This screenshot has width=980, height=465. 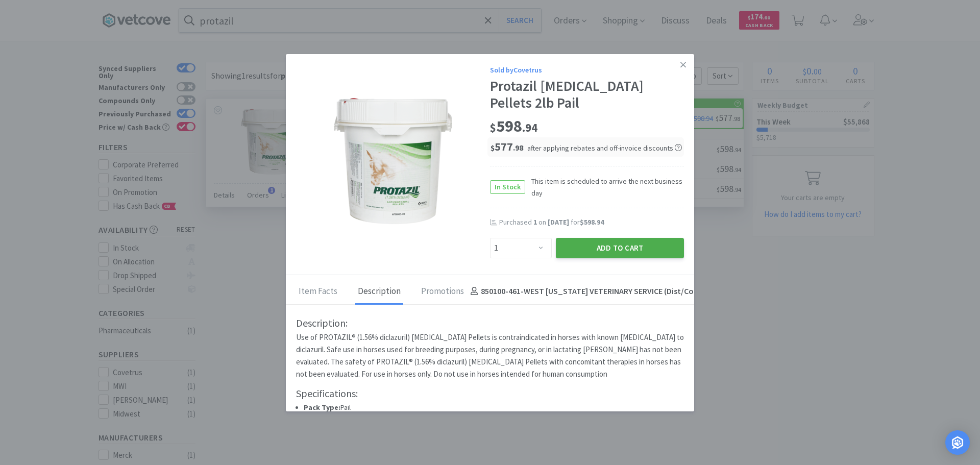 What do you see at coordinates (620, 248) in the screenshot?
I see `button: Add to Cart` at bounding box center [620, 248].